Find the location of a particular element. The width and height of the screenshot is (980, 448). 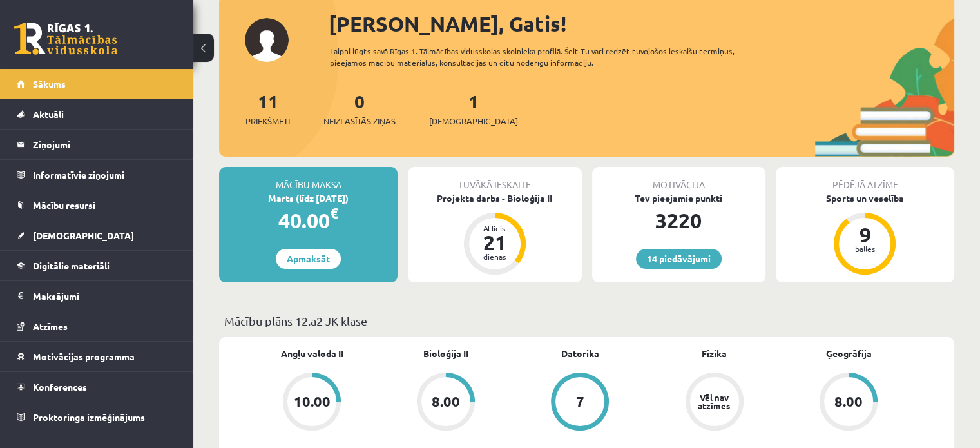

div: Tev pieejamie punkti is located at coordinates (678, 198).